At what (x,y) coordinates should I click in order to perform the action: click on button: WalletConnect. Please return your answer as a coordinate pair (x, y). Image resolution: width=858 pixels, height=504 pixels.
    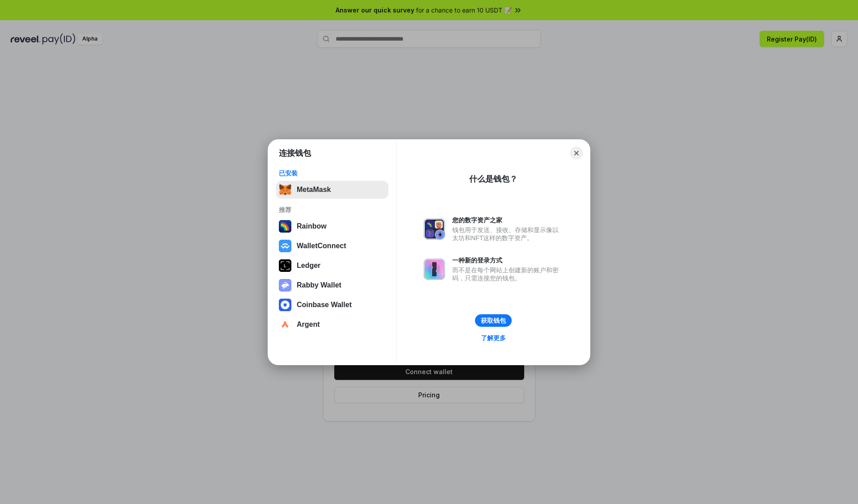
    Looking at the image, I should click on (332, 247).